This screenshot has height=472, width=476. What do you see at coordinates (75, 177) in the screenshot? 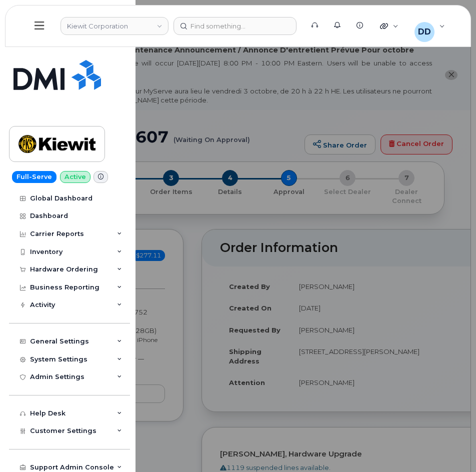
I see `a: Active` at bounding box center [75, 177].